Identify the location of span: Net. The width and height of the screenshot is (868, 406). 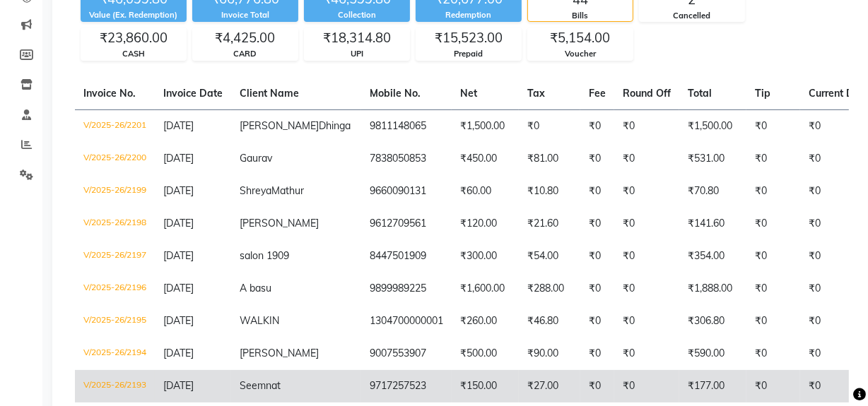
(468, 93).